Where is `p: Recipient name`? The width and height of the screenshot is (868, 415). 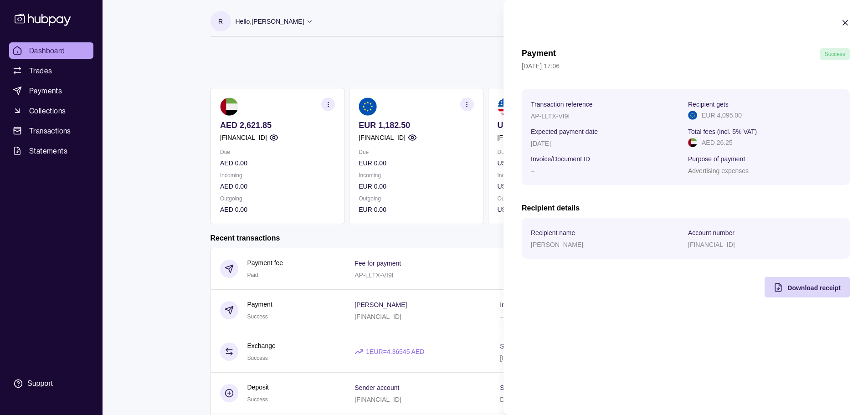
p: Recipient name is located at coordinates (553, 233).